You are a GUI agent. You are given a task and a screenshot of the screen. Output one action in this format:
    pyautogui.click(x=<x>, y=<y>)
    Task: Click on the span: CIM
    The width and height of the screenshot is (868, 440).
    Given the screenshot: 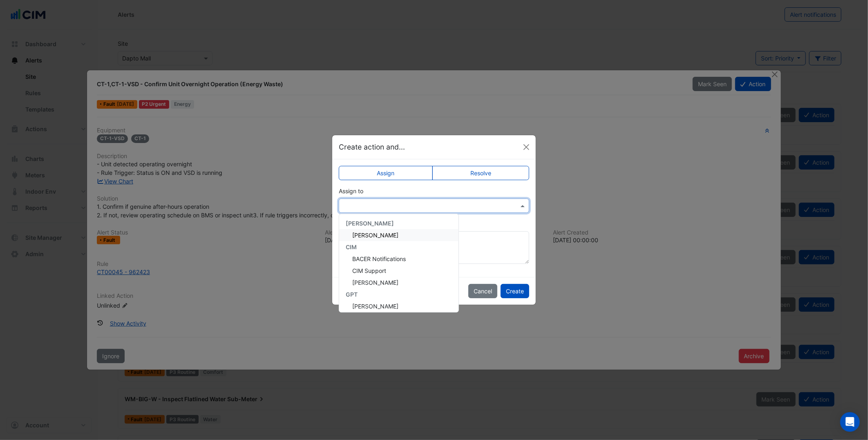 What is the action you would take?
    pyautogui.click(x=351, y=247)
    